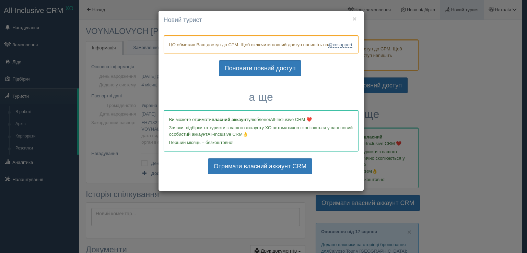  Describe the element at coordinates (340, 45) in the screenshot. I see `a: @xosupport` at that location.